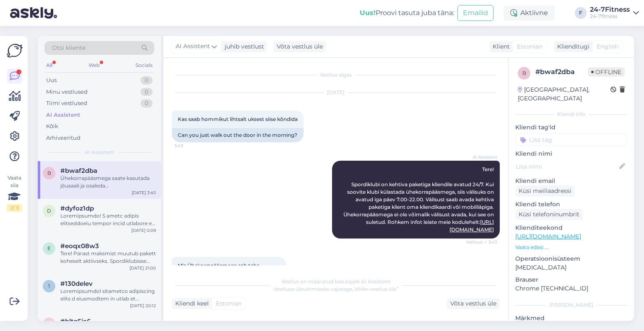  What do you see at coordinates (108, 182) in the screenshot?
I see `div: Ühekorrapääsmega saate kasutada jõusaali ja osaleda rühmatreeningutes. Külastuse aeg ei ole piira...` at bounding box center [108, 182].